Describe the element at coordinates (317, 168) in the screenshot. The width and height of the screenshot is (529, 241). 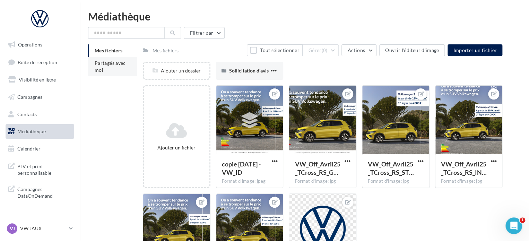
I see `span: VW_Off_Avril25_TCross_RS_GMB` at that location.